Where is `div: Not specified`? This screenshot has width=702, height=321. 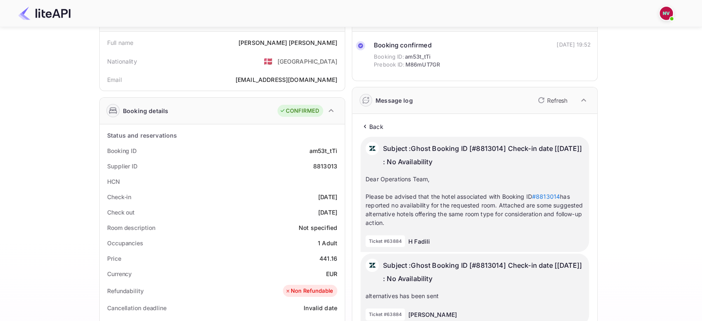
div: Not specified is located at coordinates (318, 227).